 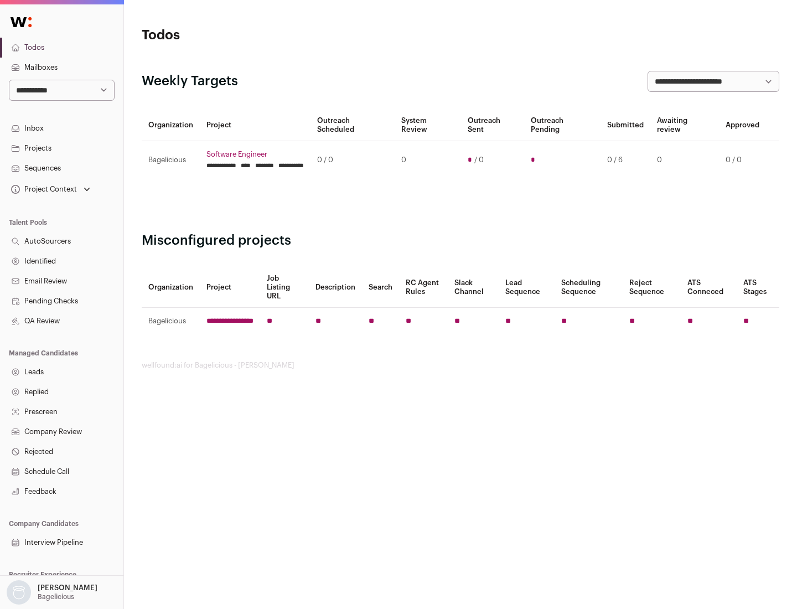 What do you see at coordinates (492, 125) in the screenshot?
I see `th: Outreach Sent` at bounding box center [492, 125].